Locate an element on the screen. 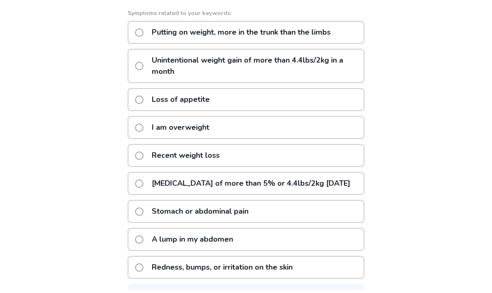 The height and width of the screenshot is (293, 492). p: Recent weight loss is located at coordinates (185, 159).